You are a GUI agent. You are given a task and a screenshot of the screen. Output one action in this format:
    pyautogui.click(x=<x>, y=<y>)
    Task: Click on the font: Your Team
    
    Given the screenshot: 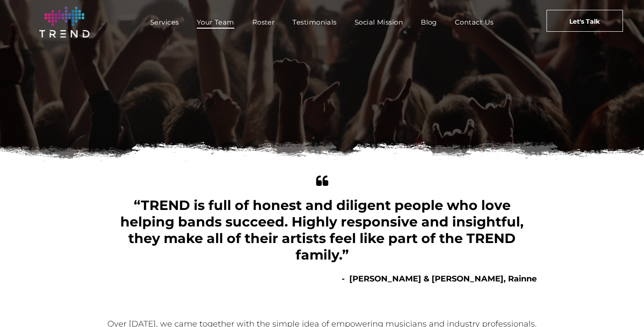 What is the action you would take?
    pyautogui.click(x=322, y=152)
    